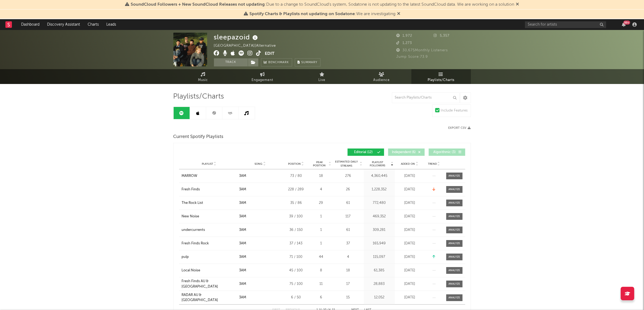 The height and width of the screenshot is (310, 644). Describe the element at coordinates (379, 271) in the screenshot. I see `div: 61,385` at that location.